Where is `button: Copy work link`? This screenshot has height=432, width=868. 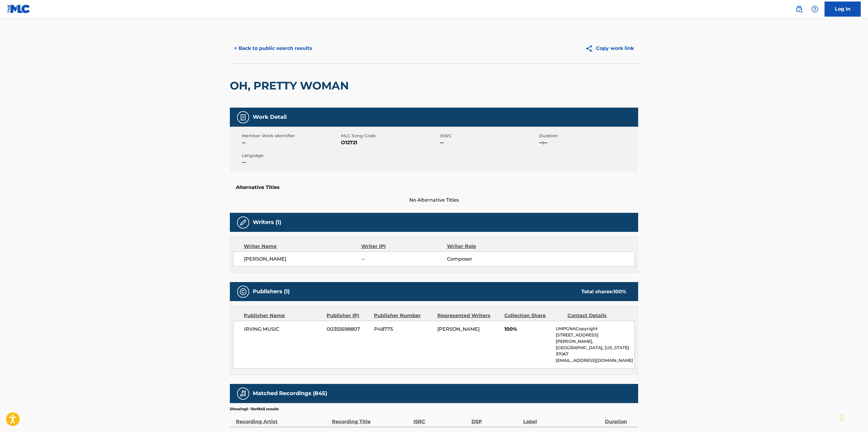
button: Copy work link is located at coordinates (609, 49).